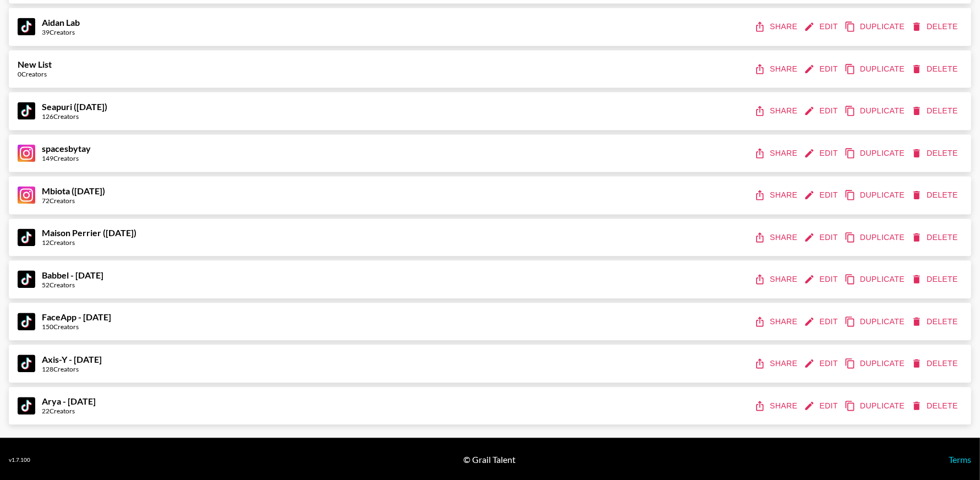 The height and width of the screenshot is (480, 980). I want to click on div: 150 Creators, so click(77, 326).